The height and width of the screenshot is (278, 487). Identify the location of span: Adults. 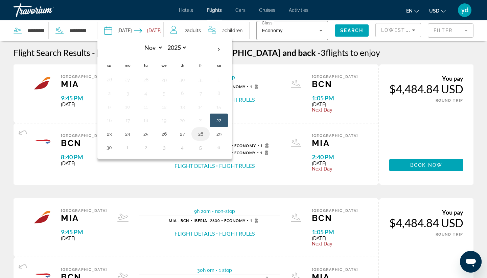
(194, 30).